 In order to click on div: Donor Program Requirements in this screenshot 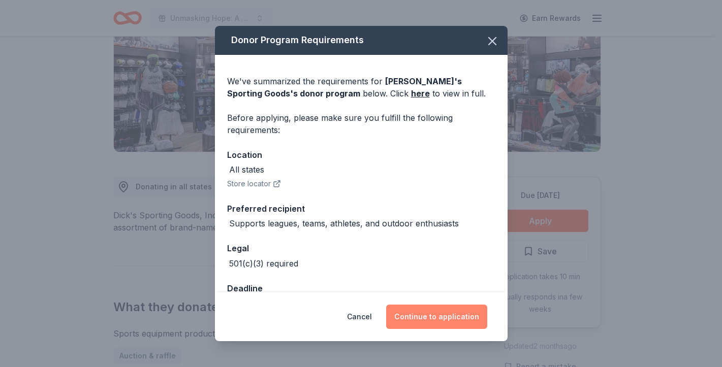, I will do `click(361, 40)`.